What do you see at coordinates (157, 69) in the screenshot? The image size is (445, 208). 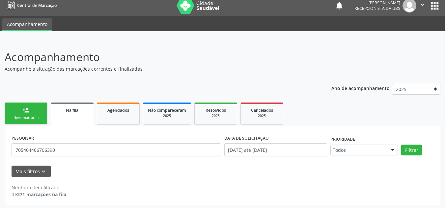 I see `p: Acompanhe a situação das marcações correntes e finalizadas` at bounding box center [157, 69].